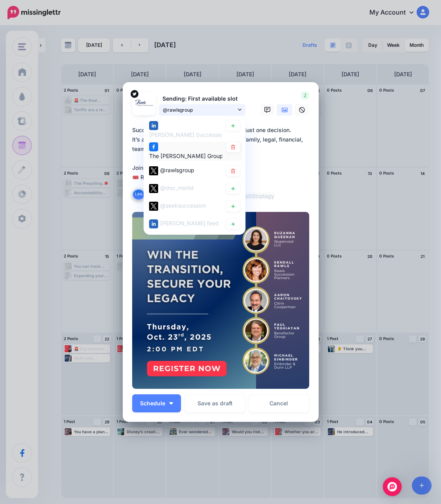  I want to click on button: Save as draft, so click(215, 403).